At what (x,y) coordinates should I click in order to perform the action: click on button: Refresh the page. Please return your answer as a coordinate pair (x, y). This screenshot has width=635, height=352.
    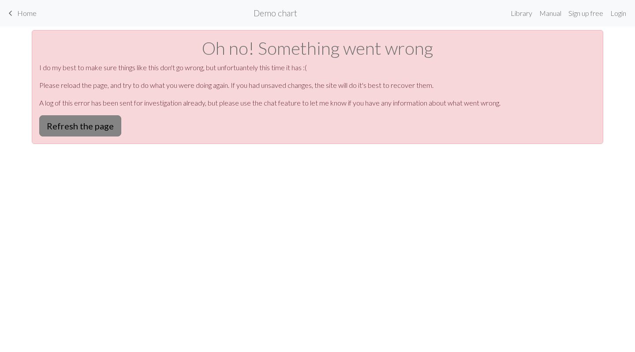
    Looking at the image, I should click on (80, 126).